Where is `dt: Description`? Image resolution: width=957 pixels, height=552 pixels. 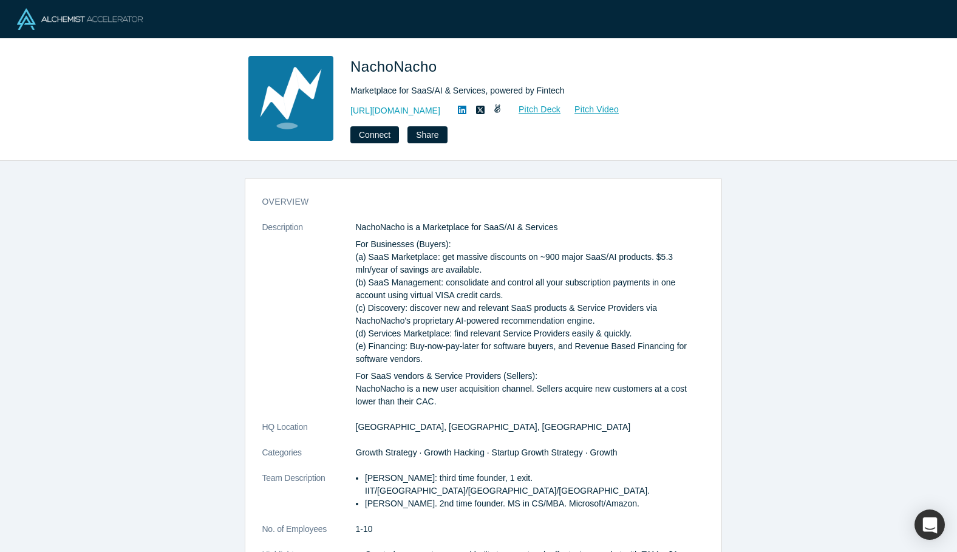 dt: Description is located at coordinates (309, 321).